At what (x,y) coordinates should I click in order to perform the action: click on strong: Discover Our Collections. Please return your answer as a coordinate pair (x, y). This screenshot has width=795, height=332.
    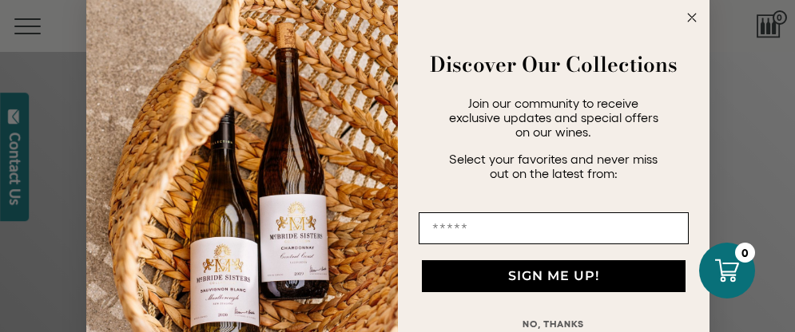
    Looking at the image, I should click on (554, 64).